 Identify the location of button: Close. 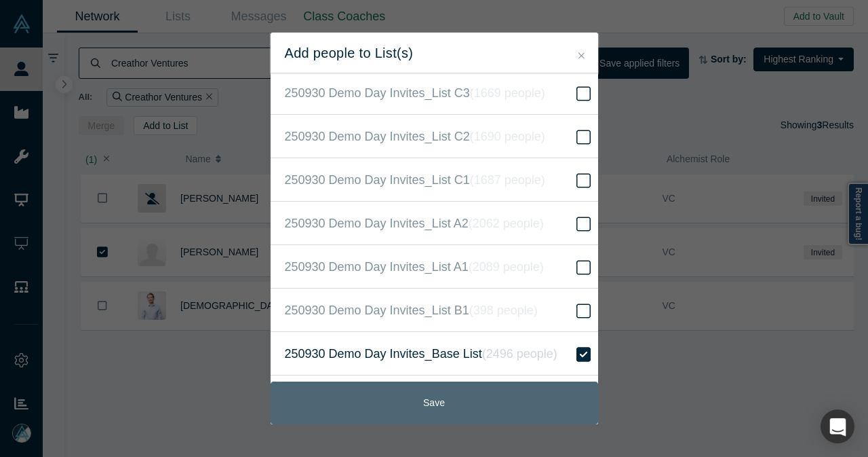
(581, 56).